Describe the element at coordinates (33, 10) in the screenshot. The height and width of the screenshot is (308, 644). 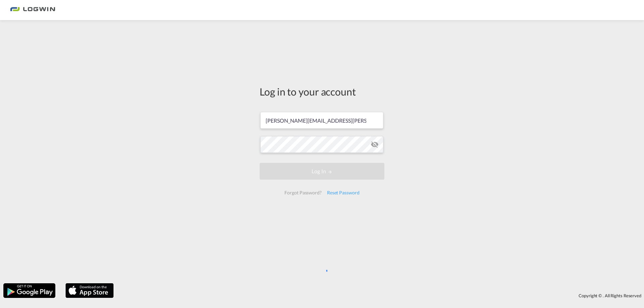
I see `img: bc73a0e0d8c111efacd525e4c8ad7d32.png` at that location.